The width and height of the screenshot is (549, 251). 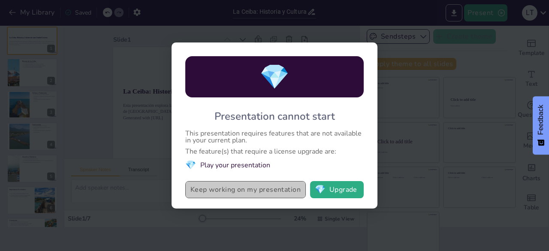 What do you see at coordinates (337, 190) in the screenshot?
I see `button: diamondUpgrade` at bounding box center [337, 190].